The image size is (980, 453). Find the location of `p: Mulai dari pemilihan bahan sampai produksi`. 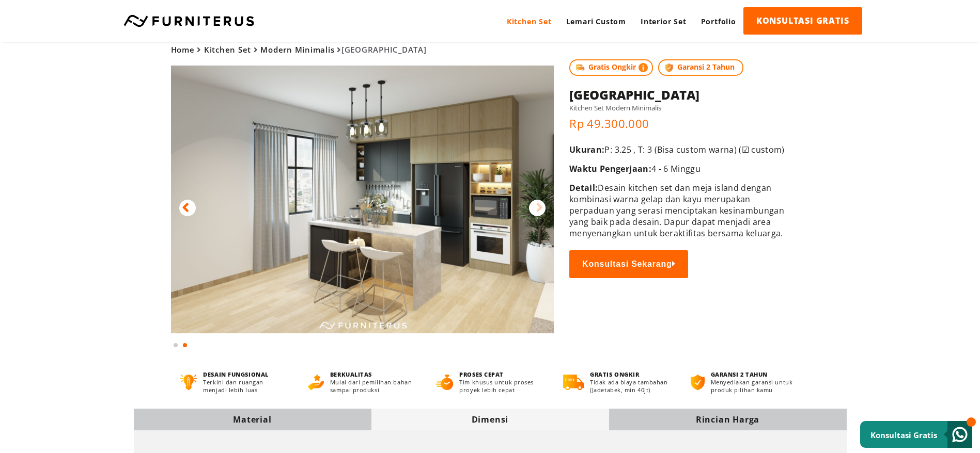

p: Mulai dari pemilihan bahan sampai produksi is located at coordinates (373, 386).